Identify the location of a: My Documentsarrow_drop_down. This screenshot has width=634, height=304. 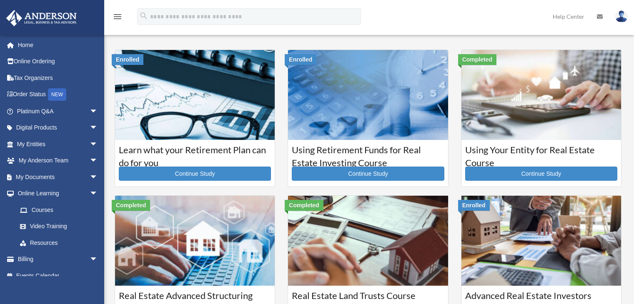
(58, 177).